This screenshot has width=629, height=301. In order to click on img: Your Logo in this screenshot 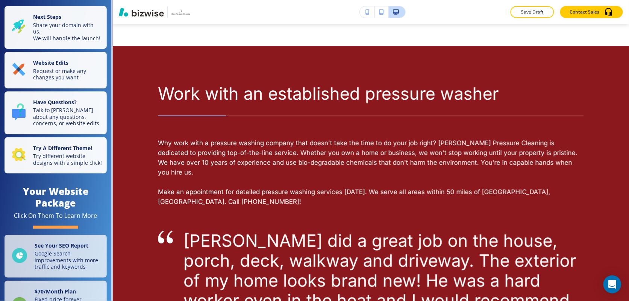, I will do `click(181, 12)`.